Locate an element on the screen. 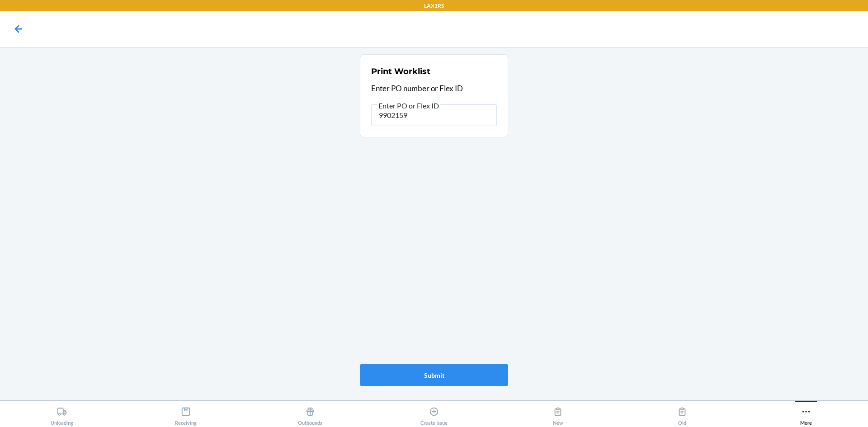 This screenshot has height=427, width=868. button: Receiving is located at coordinates (186, 413).